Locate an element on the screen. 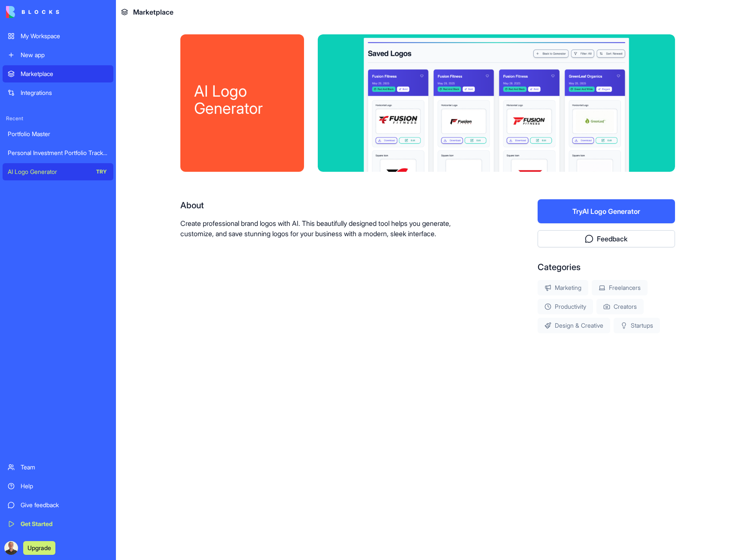  a: Integrations is located at coordinates (58, 92).